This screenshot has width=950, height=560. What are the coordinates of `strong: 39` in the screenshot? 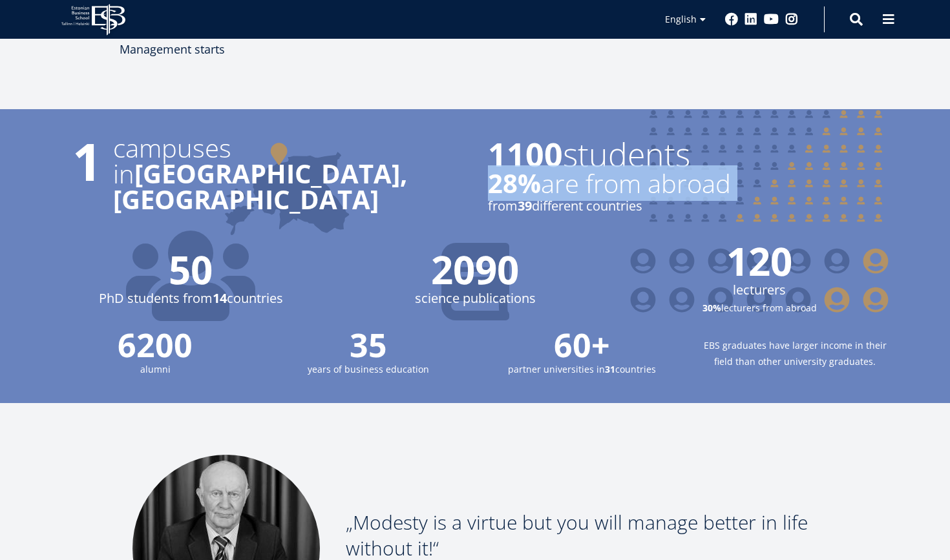 It's located at (524, 205).